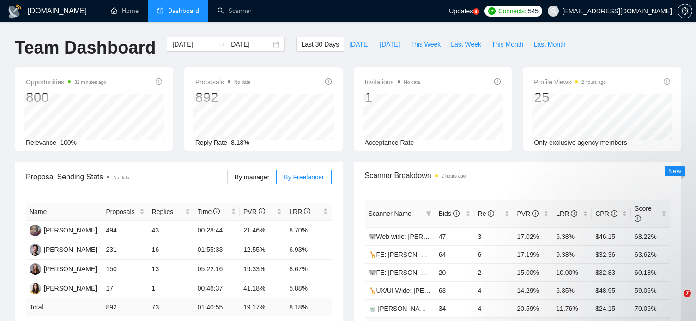  Describe the element at coordinates (35, 269) in the screenshot. I see `img: TB` at that location.